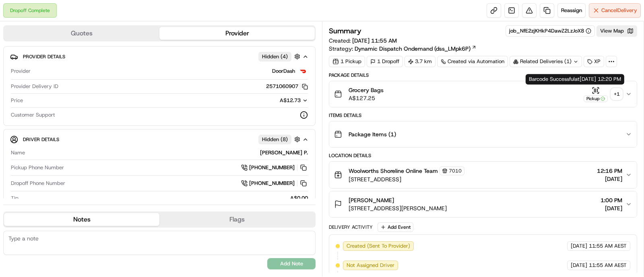  Describe the element at coordinates (617, 94) in the screenshot. I see `div: + 1` at that location.